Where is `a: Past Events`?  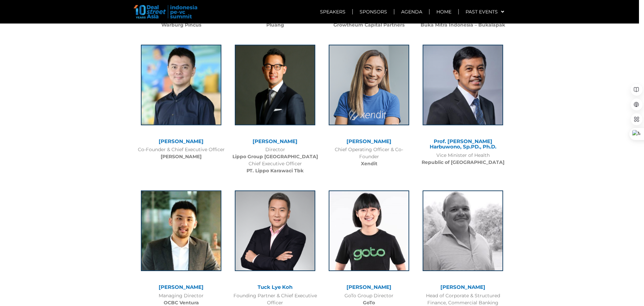 a: Past Events is located at coordinates (485, 12).